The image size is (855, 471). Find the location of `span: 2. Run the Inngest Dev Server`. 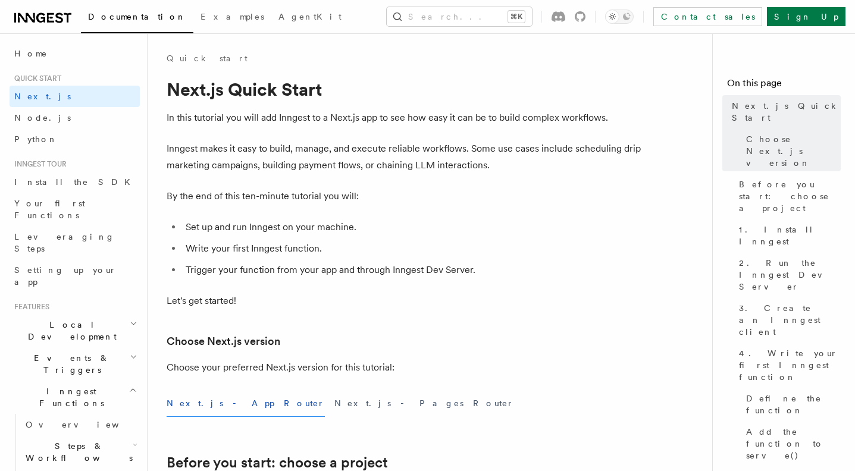

span: 2. Run the Inngest Dev Server is located at coordinates (789, 275).